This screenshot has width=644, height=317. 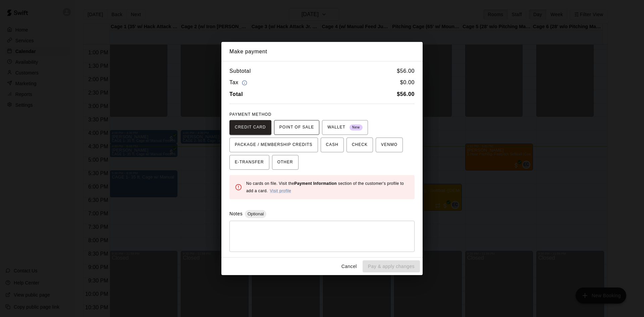 What do you see at coordinates (332, 145) in the screenshot?
I see `button: CASH` at bounding box center [332, 145].